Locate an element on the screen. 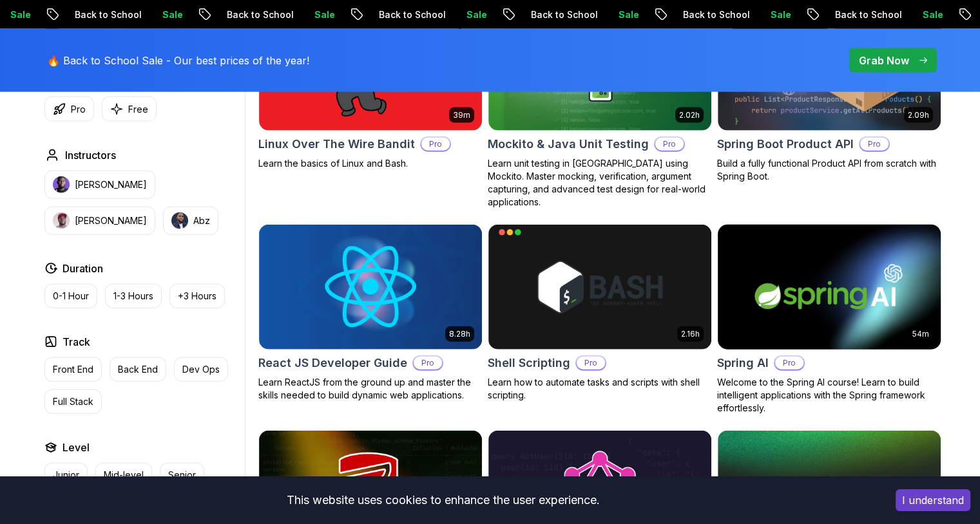  p: Learn how to automate tasks and scripts with shell scripting. is located at coordinates (599, 389).